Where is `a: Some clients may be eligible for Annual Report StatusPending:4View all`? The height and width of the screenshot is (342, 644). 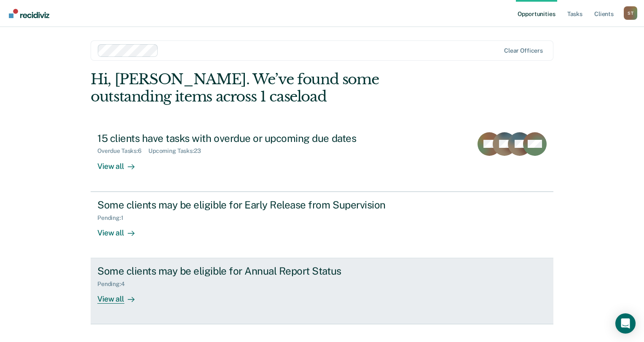 a: Some clients may be eligible for Annual Report StatusPending:4View all is located at coordinates (322, 290).